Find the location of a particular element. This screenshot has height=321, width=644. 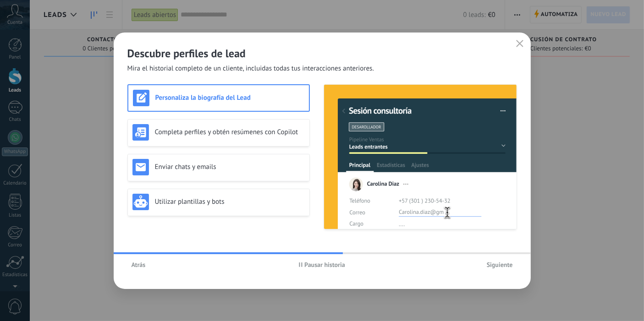

h3: Completa perfiles y obtén resúmenes con Copilot is located at coordinates (229, 131).